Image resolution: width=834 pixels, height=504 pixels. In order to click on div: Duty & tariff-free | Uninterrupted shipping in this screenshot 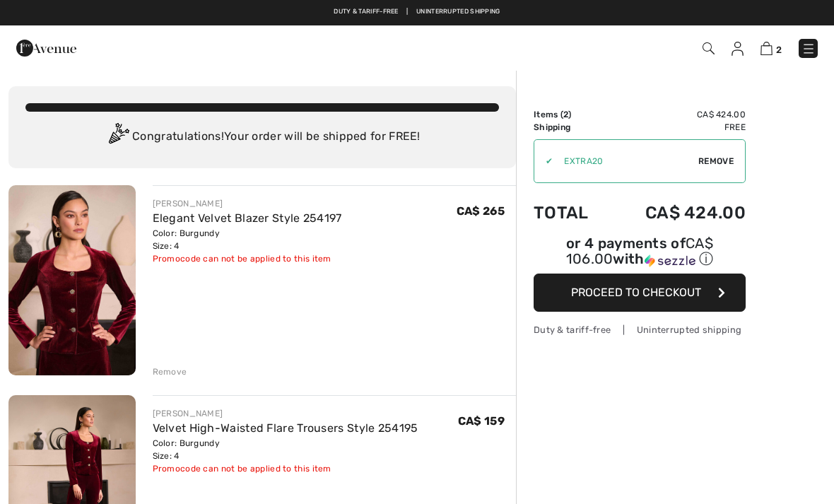, I will do `click(639, 329)`.